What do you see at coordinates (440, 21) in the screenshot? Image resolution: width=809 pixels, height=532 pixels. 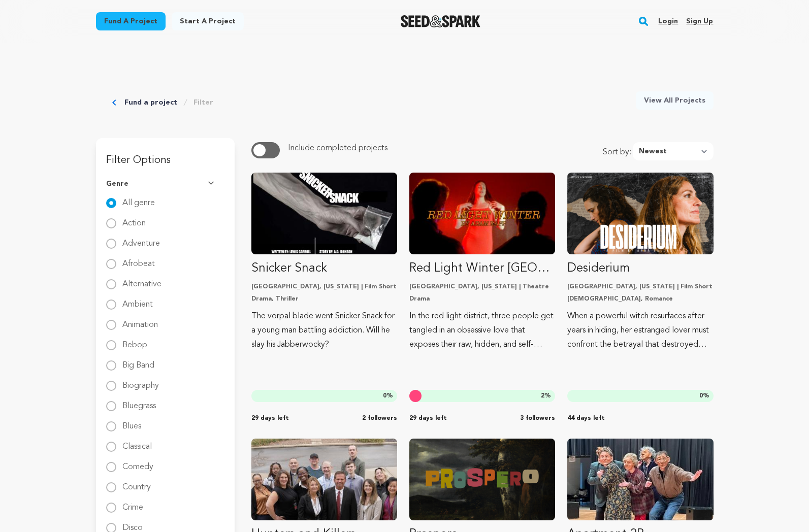 I see `a: Seed&Spark Homepage` at bounding box center [440, 21].